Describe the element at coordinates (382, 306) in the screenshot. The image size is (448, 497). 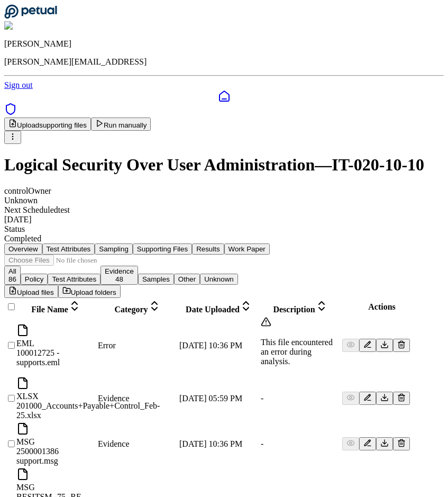
I see `span: Actions` at that location.